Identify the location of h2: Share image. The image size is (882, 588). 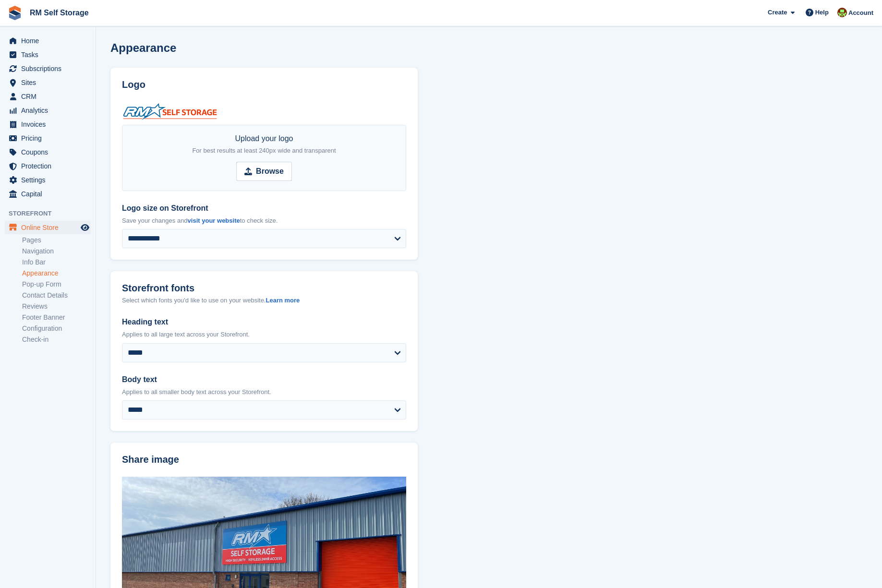
(264, 459).